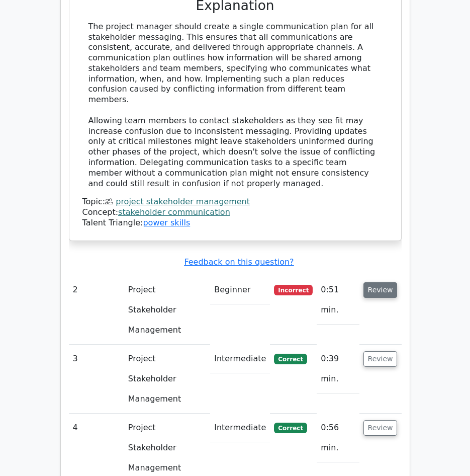 The height and width of the screenshot is (476, 470). I want to click on td: 0:56 min., so click(338, 438).